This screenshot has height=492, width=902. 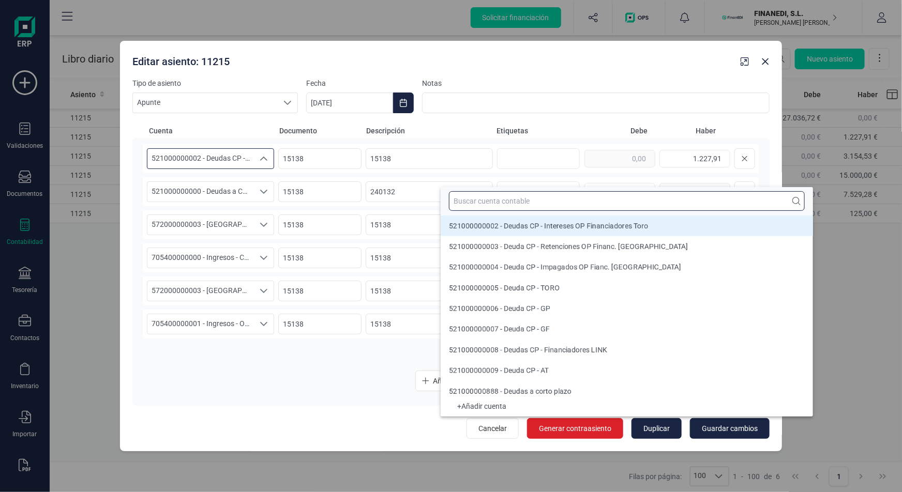 I want to click on button: Duplicar, so click(x=656, y=429).